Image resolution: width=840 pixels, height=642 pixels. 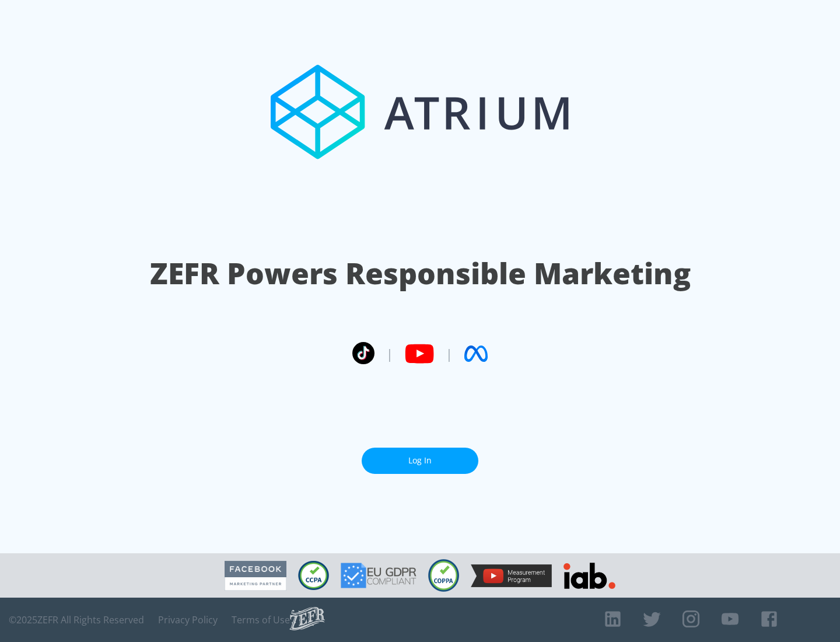 What do you see at coordinates (261, 620) in the screenshot?
I see `a: Terms of Use` at bounding box center [261, 620].